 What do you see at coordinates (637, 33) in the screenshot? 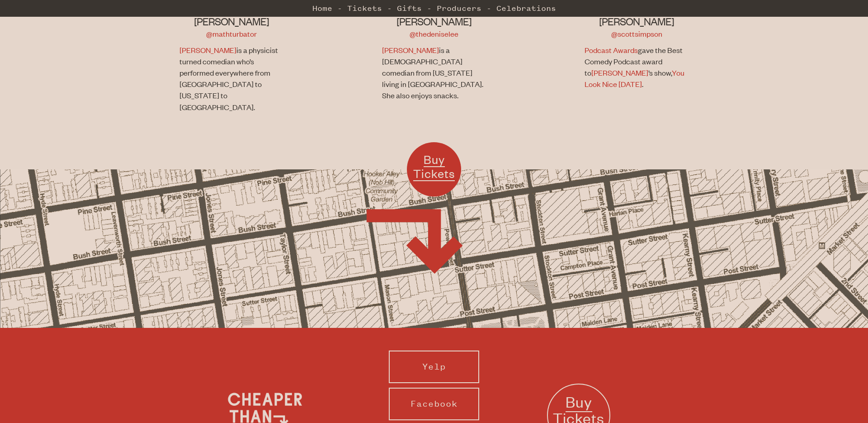
I see `a: @scottsimpson` at bounding box center [637, 33].